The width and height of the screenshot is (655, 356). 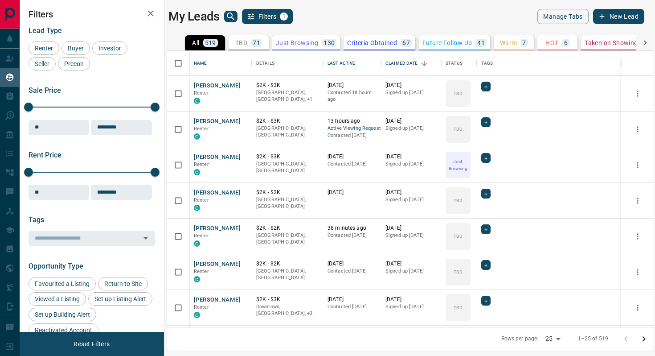 What do you see at coordinates (287, 63) in the screenshot?
I see `div: Details` at bounding box center [287, 63].